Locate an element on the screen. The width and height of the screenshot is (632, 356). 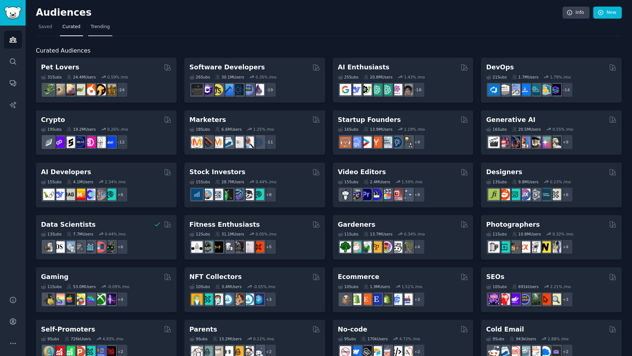
div: 0.44 % /mo is located at coordinates (115, 234).